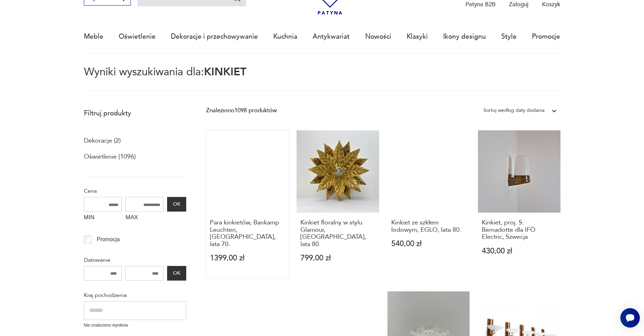  Describe the element at coordinates (94, 37) in the screenshot. I see `a: Meble` at that location.